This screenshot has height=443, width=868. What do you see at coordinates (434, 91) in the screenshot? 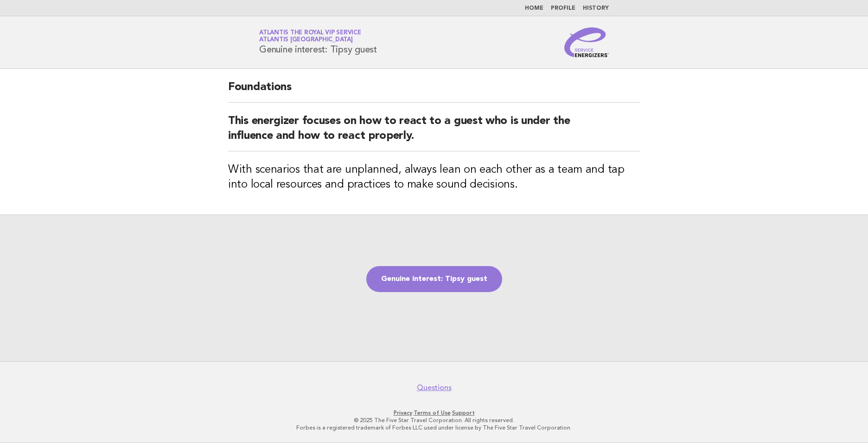
I see `h2: Foundations` at bounding box center [434, 91].